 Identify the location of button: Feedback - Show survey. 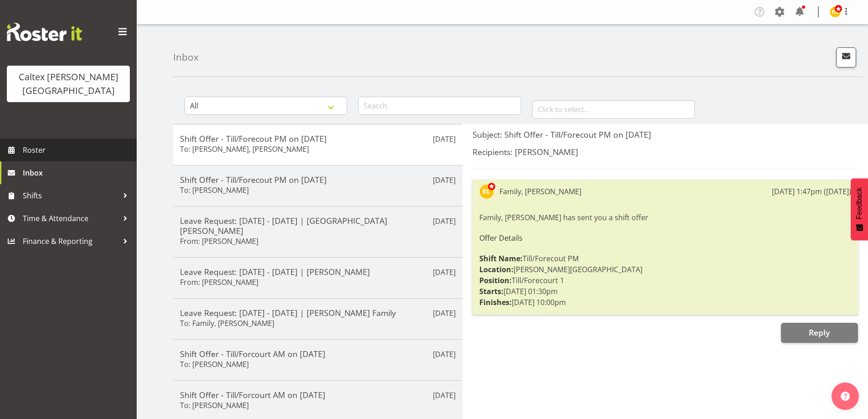
(859, 209).